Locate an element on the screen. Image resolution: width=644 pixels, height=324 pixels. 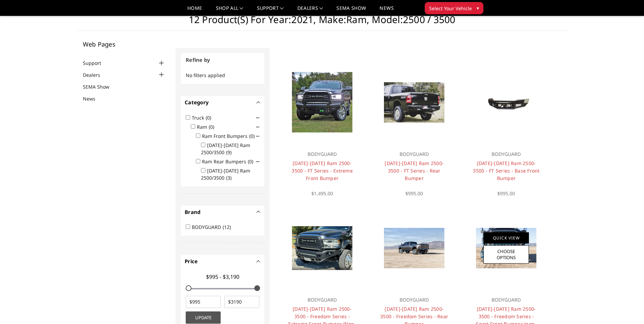
h1: 12 Product(s) for Year:2021, Make:Ram, Model:2500 / 3500 is located at coordinates (322, 22).